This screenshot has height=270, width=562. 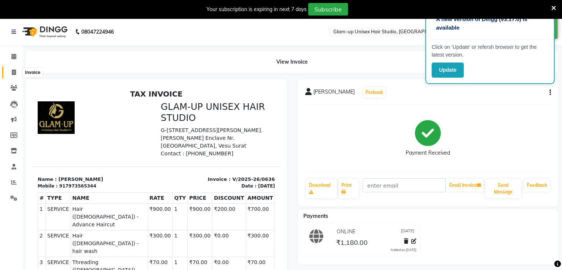 What do you see at coordinates (328, 9) in the screenshot?
I see `button: Subscribe` at bounding box center [328, 9].